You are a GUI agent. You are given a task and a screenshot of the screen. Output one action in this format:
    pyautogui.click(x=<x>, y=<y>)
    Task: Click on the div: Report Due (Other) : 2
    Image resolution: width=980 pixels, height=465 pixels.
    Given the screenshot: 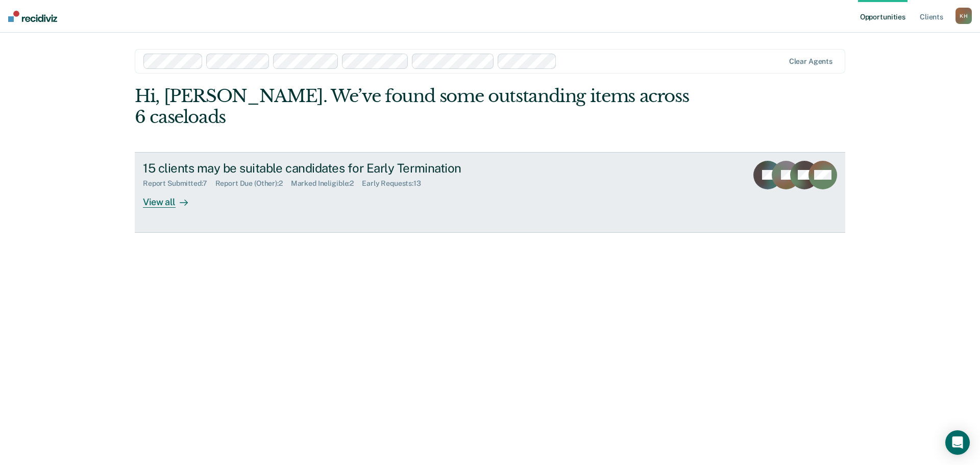 What is the action you would take?
    pyautogui.click(x=253, y=183)
    